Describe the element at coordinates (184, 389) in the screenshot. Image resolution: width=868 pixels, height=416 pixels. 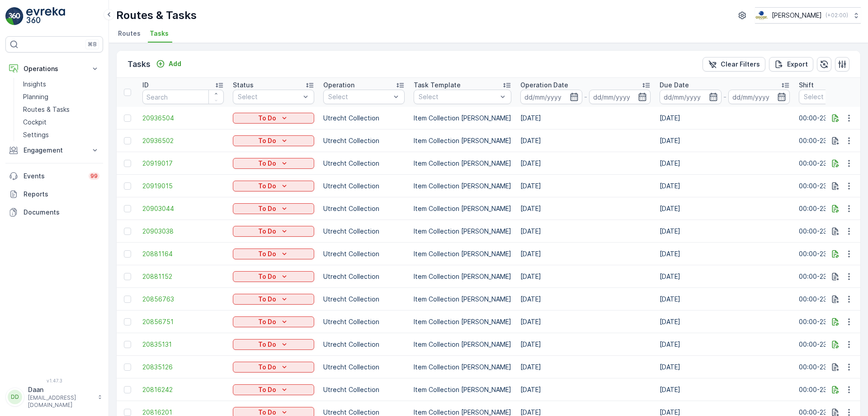
I see `a: 20816242` at that location.